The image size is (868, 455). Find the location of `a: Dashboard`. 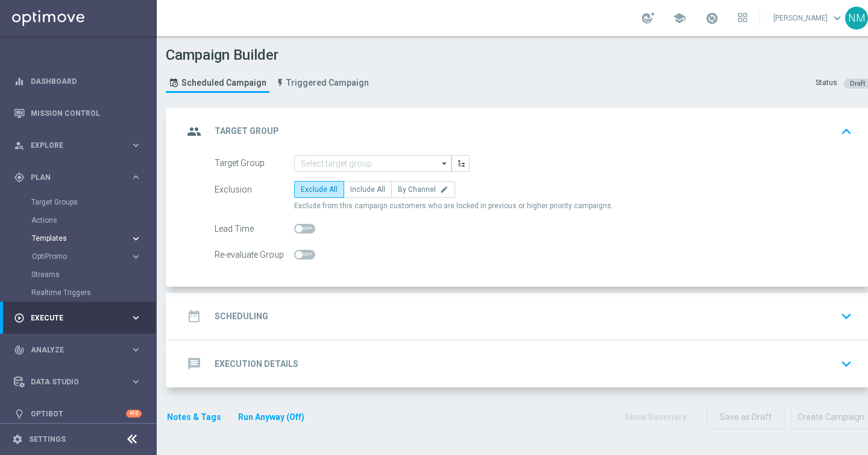

a: Dashboard is located at coordinates (87, 81).